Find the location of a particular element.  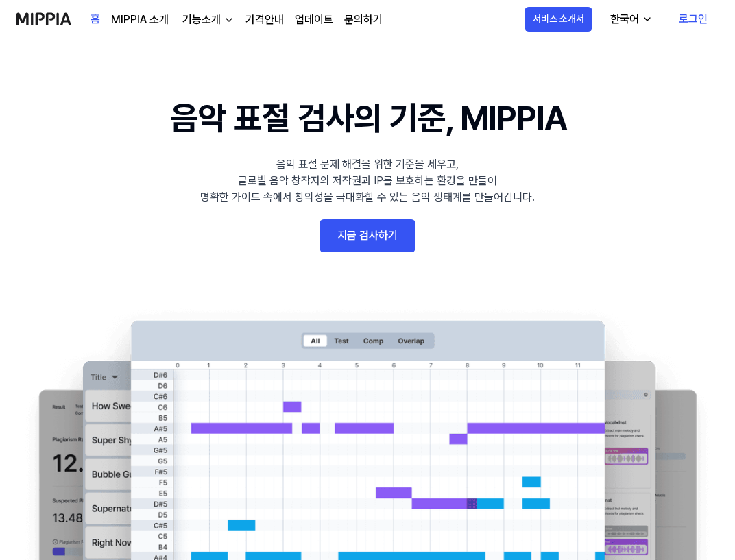

a: 홈 is located at coordinates (95, 19).